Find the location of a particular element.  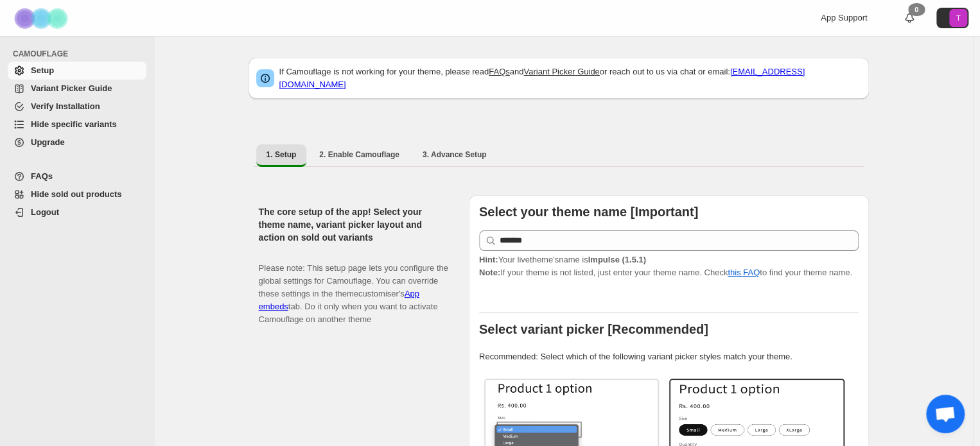

span: Upgrade is located at coordinates (48, 142).